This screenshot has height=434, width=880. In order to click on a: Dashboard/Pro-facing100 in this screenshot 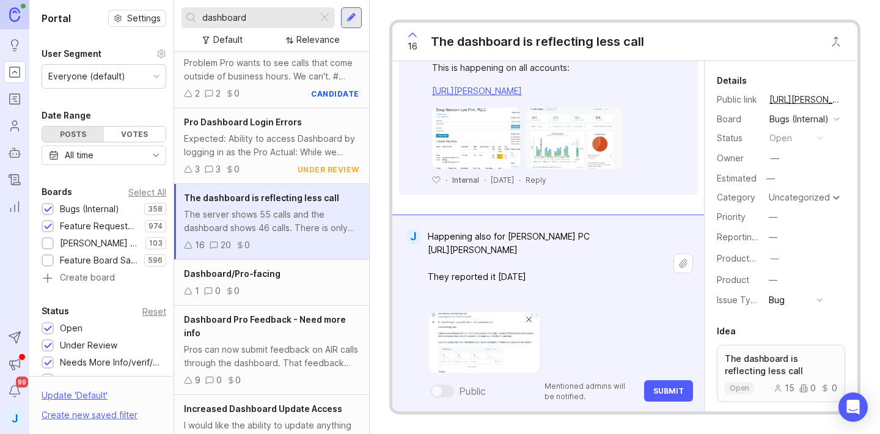, I will do `click(271, 282)`.